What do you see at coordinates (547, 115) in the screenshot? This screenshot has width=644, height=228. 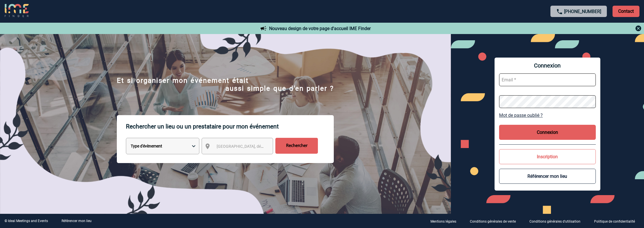 I see `a: Mot de passe oublié ?` at bounding box center [547, 115].